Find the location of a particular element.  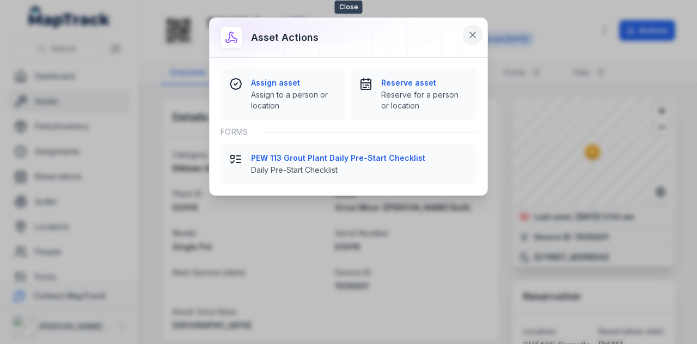

span: Close is located at coordinates (349, 7).